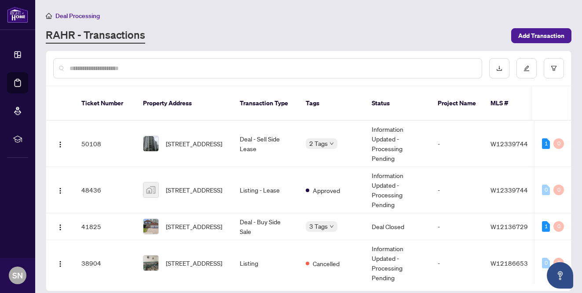 This screenshot has width=582, height=293. I want to click on span: filter, so click(554, 68).